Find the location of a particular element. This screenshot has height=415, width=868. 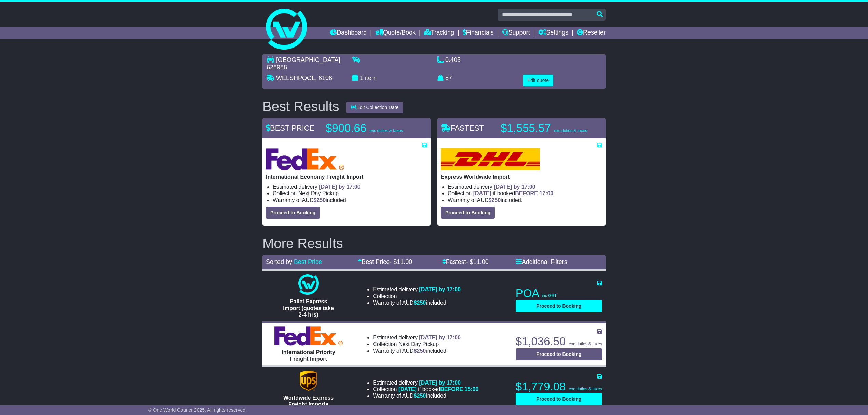

img: FedEx Express: International Priority Freight Import is located at coordinates (308, 336).